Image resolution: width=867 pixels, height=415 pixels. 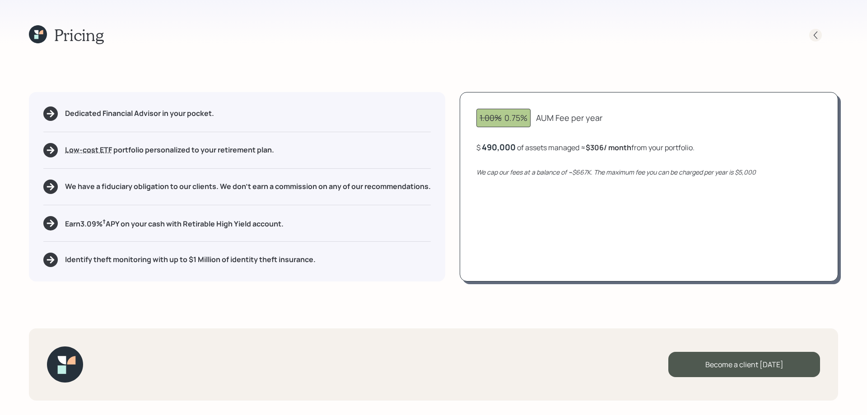 What do you see at coordinates (139, 113) in the screenshot?
I see `h5: Dedicated Financial Advisor in your pocket.` at bounding box center [139, 113].